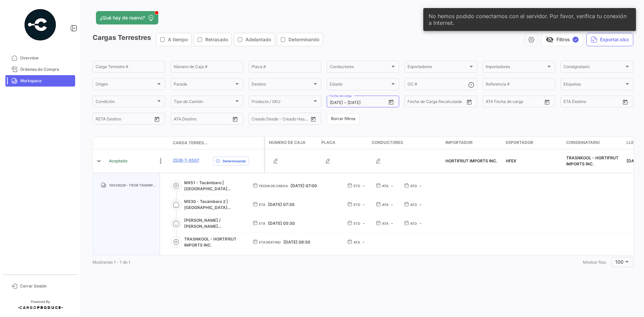  What do you see at coordinates (292, 143) in the screenshot?
I see `datatable-header-cell: Número de Caja` at bounding box center [292, 143].